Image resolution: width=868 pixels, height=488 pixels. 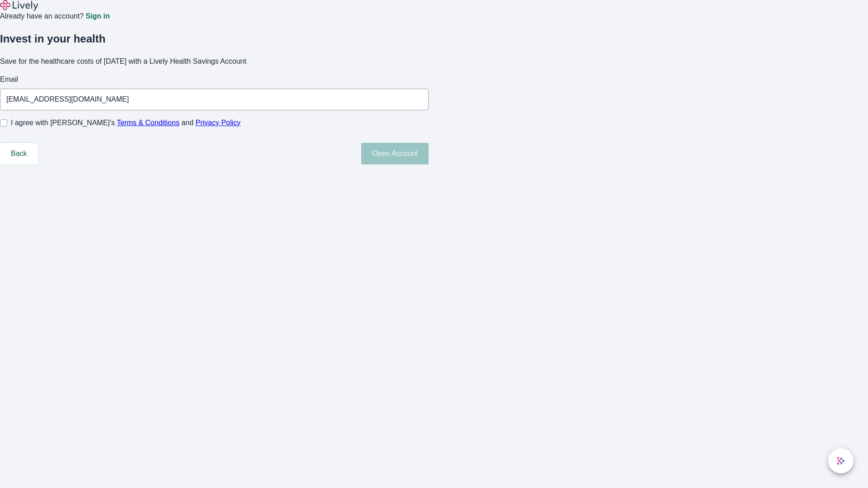 I want to click on svg: Lively AI Assistant, so click(x=841, y=461).